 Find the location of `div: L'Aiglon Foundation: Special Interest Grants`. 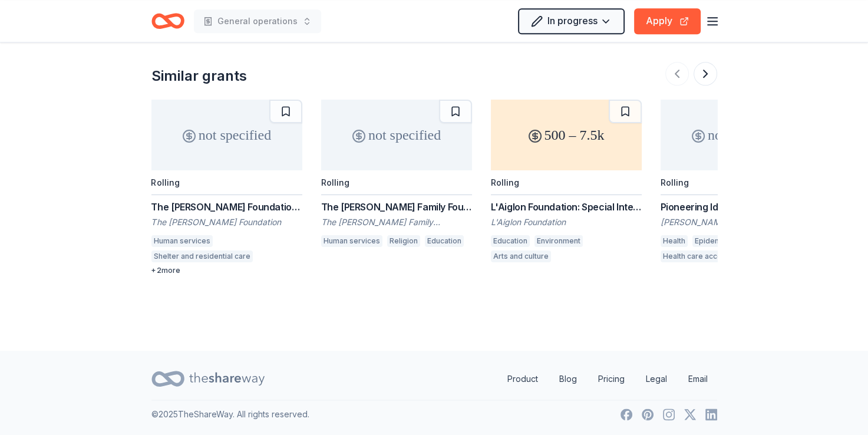

div: L'Aiglon Foundation: Special Interest Grants is located at coordinates (566, 207).